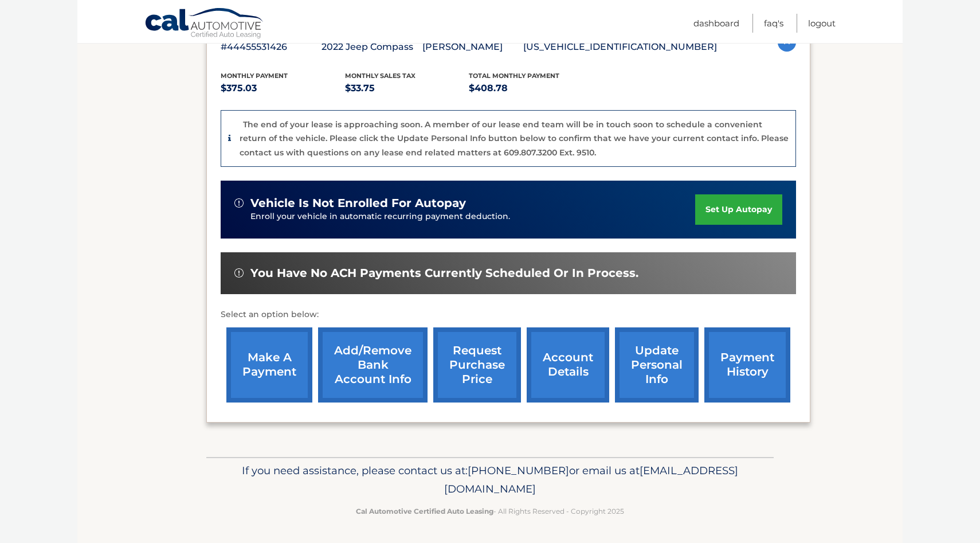  Describe the element at coordinates (509, 314) in the screenshot. I see `p: Select an option below:` at that location.